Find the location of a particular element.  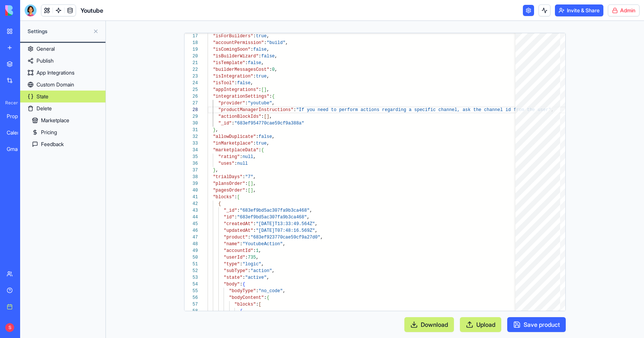

a: Publish is located at coordinates (62, 61).